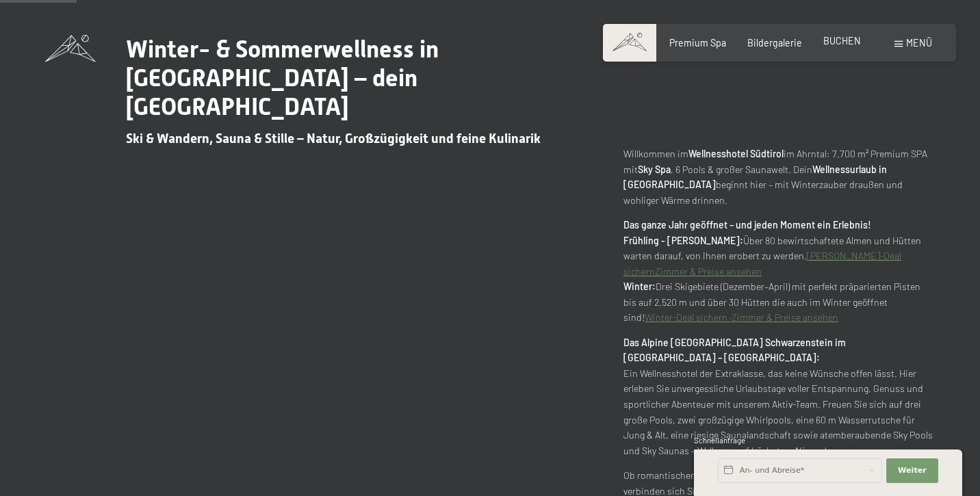 The image size is (980, 496). Describe the element at coordinates (698, 42) in the screenshot. I see `a: Premium Spa` at that location.